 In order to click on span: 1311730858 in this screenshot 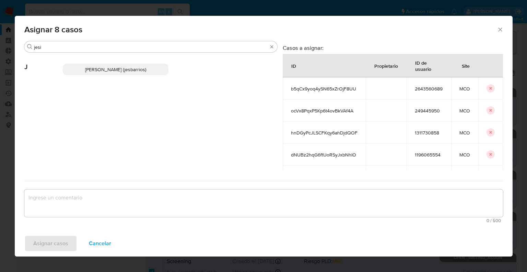, I will do `click(429, 132)`.